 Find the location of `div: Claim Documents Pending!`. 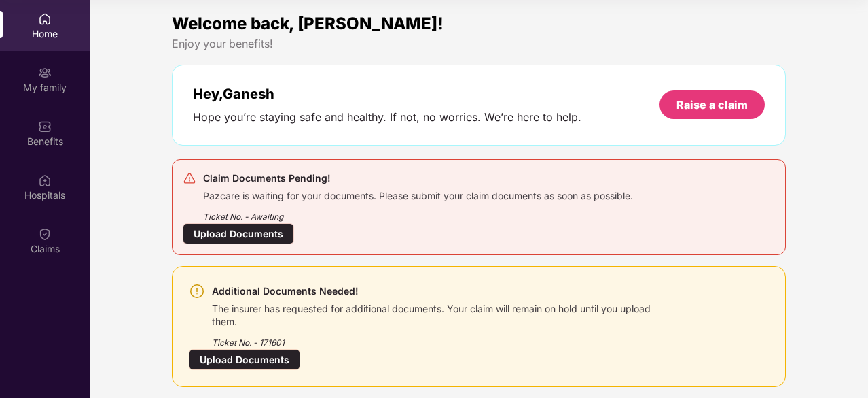

div: Claim Documents Pending! is located at coordinates (418, 178).